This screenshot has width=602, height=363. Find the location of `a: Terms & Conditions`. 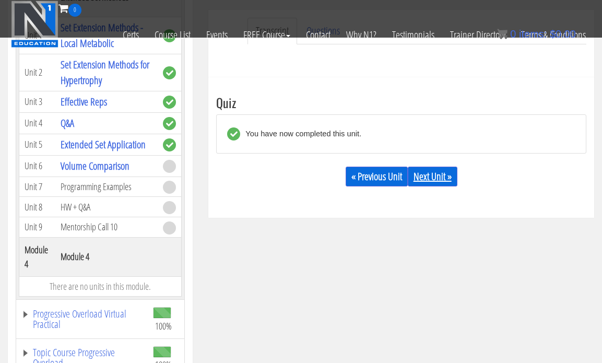

a: Terms & Conditions is located at coordinates (554, 35).